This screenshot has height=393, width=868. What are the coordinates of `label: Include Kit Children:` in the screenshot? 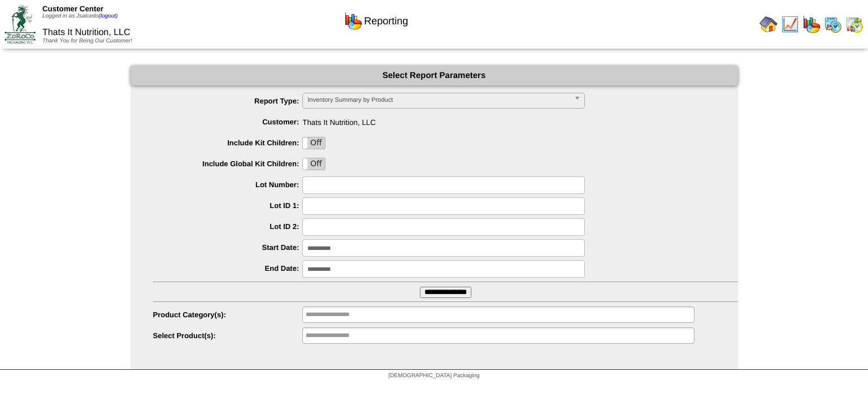 It's located at (228, 143).